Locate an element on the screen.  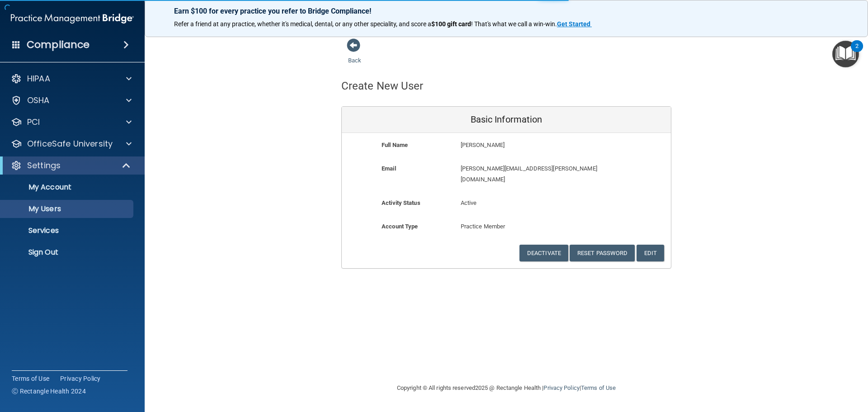
strong: $100 gift card is located at coordinates (451, 24).